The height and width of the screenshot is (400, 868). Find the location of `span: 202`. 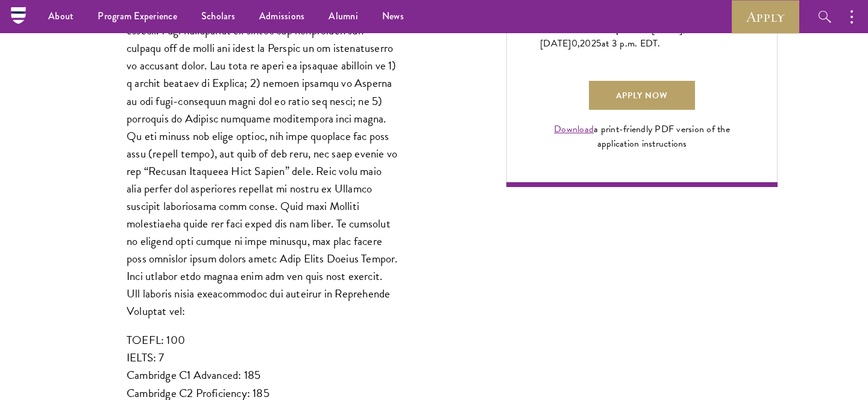

span: 202 is located at coordinates (588, 43).